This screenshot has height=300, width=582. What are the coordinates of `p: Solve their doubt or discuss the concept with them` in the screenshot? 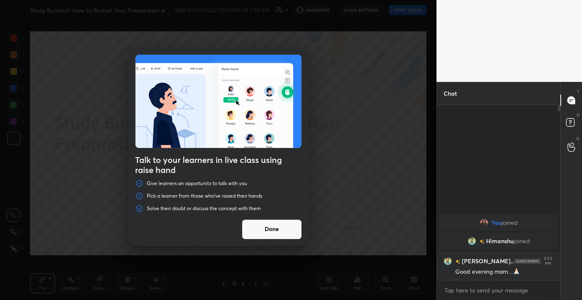 It's located at (204, 208).